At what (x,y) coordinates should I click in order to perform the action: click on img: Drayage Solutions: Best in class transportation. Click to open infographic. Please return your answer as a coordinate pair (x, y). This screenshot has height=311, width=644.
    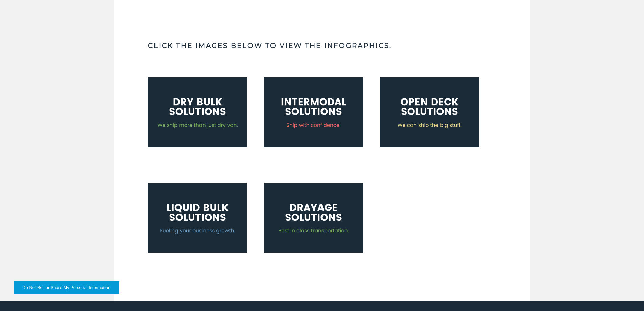
    Looking at the image, I should click on (313, 218).